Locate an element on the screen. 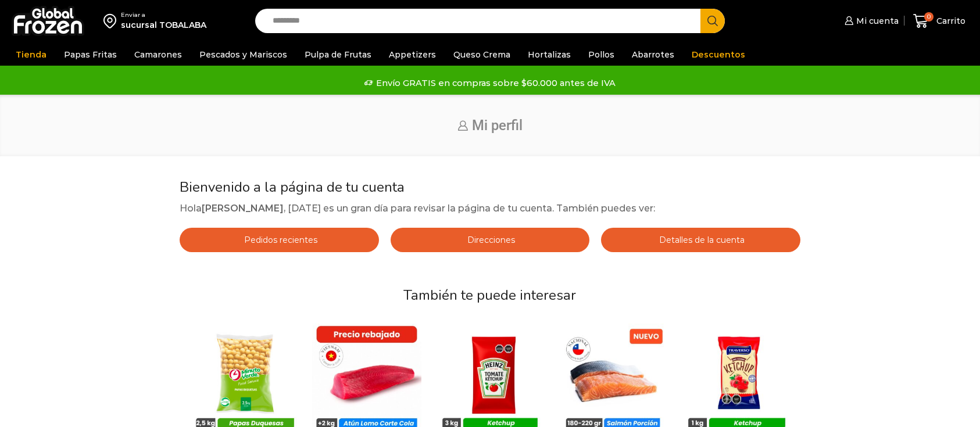 This screenshot has width=980, height=427. div: sucursal TOBALABA is located at coordinates (163, 25).